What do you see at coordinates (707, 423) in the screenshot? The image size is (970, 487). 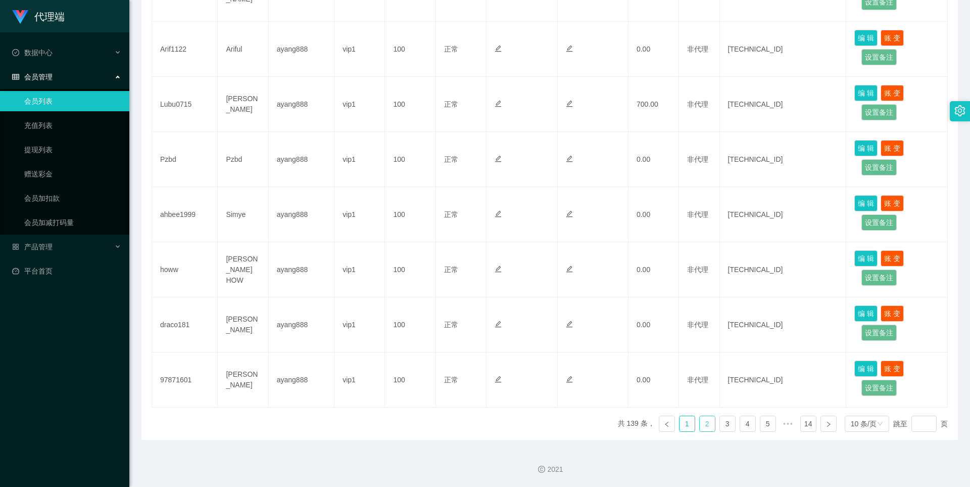 I see `a: 2` at bounding box center [707, 423].